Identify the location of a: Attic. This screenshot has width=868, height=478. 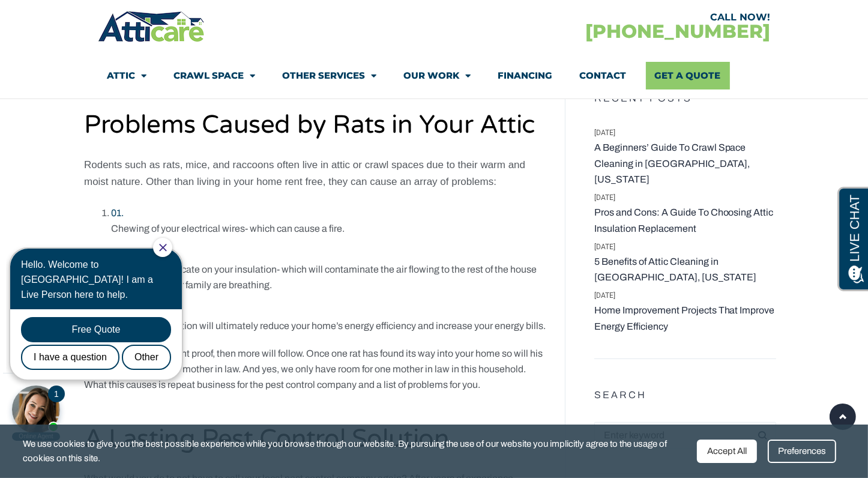
(126, 75).